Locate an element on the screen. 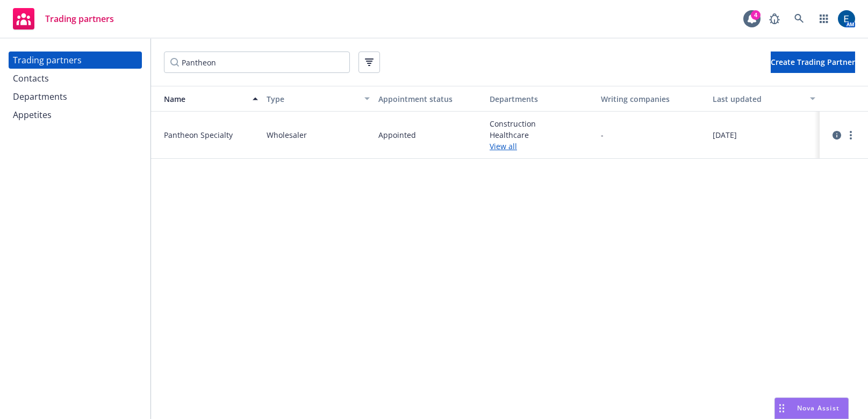 Image resolution: width=868 pixels, height=419 pixels. span: Create Trading Partner is located at coordinates (812, 61).